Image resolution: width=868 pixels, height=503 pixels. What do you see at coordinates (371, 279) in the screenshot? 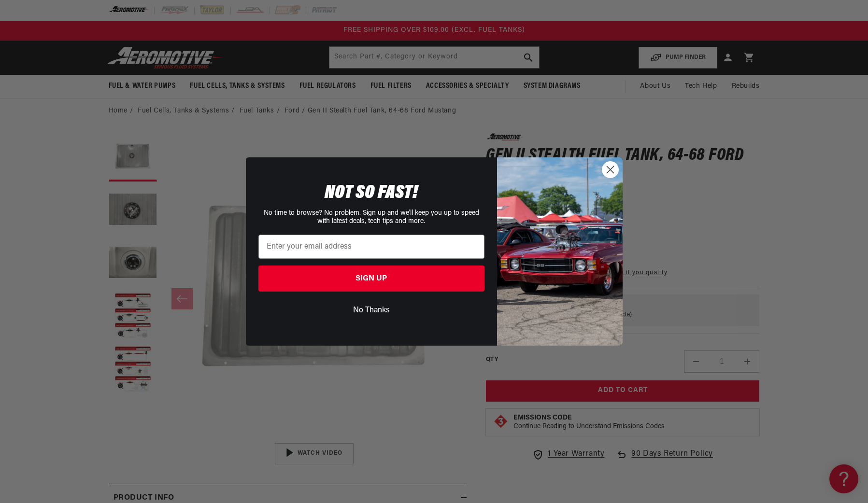
I see `button: SIGN UP` at bounding box center [371, 279].